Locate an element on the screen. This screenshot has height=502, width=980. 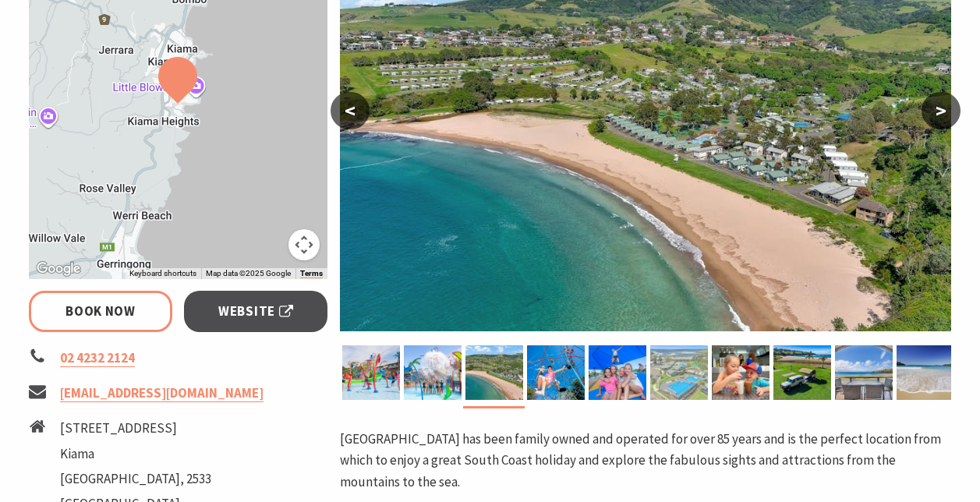
button: Keyboard shortcuts is located at coordinates (163, 274).